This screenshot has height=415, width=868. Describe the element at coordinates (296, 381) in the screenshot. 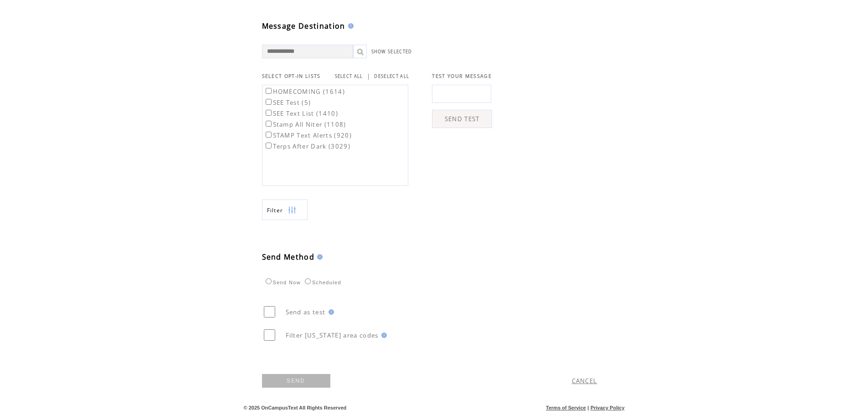

I see `a: SEND` at that location.